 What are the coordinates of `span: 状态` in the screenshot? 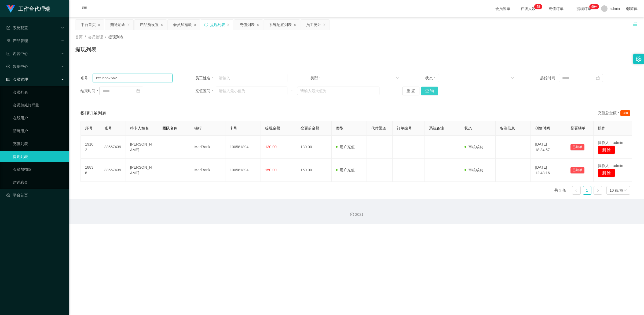 It's located at (468, 128).